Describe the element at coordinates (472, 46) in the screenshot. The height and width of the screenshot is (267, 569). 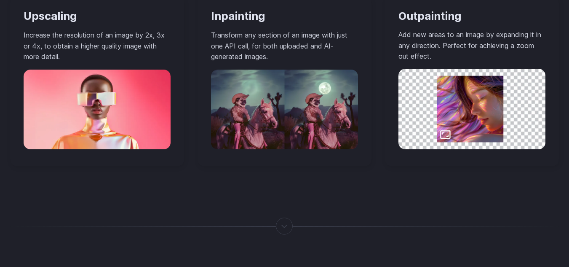
I see `p: Add new areas to an image by expanding it in any direction. Perfect for achieving a zoom out effect.` at that location.